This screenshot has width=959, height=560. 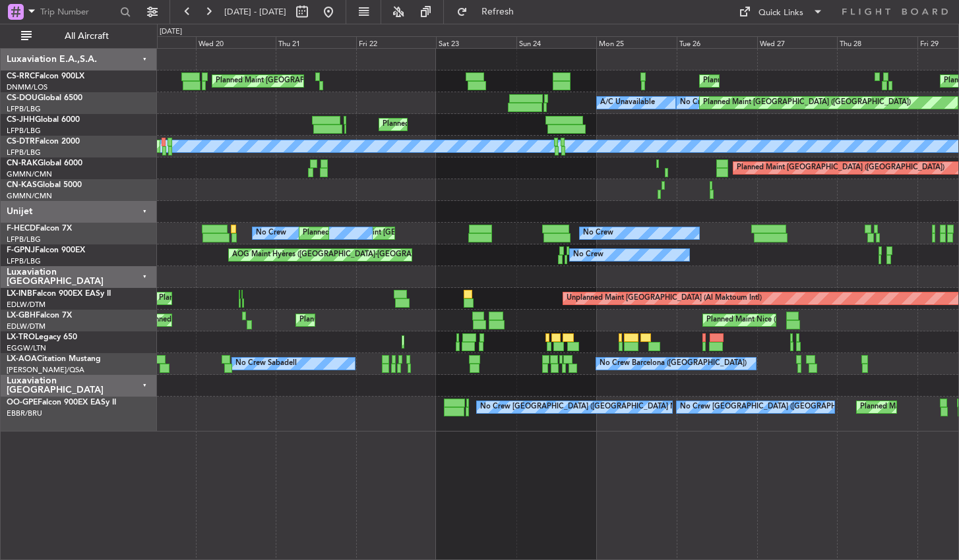 What do you see at coordinates (192, 147) in the screenshot?
I see `div: Planned Maint Sofia` at bounding box center [192, 147].